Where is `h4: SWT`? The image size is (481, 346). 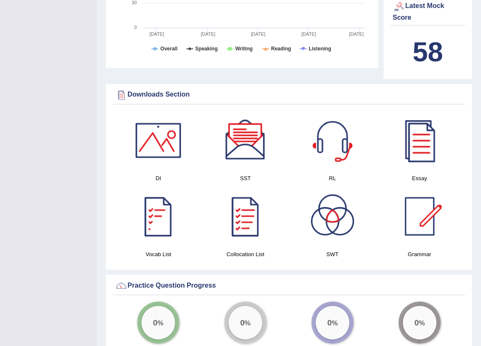
h4: SWT is located at coordinates (332, 254).